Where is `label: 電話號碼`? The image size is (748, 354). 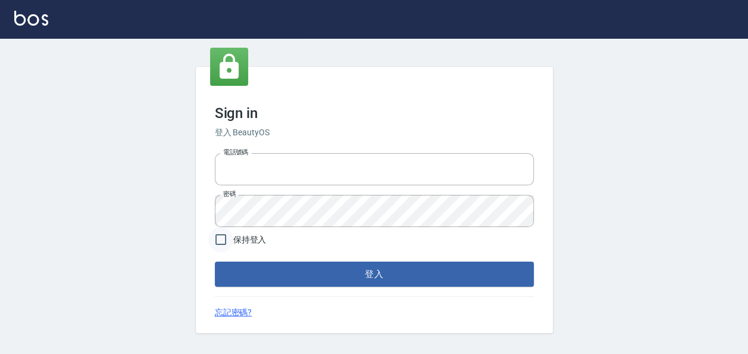 label: 電話號碼 is located at coordinates (236, 152).